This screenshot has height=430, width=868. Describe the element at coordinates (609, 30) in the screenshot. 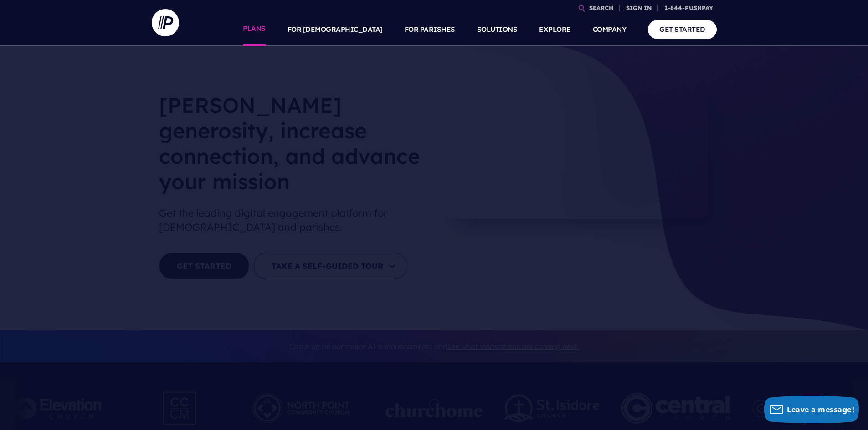

I see `a: COMPANY` at that location.